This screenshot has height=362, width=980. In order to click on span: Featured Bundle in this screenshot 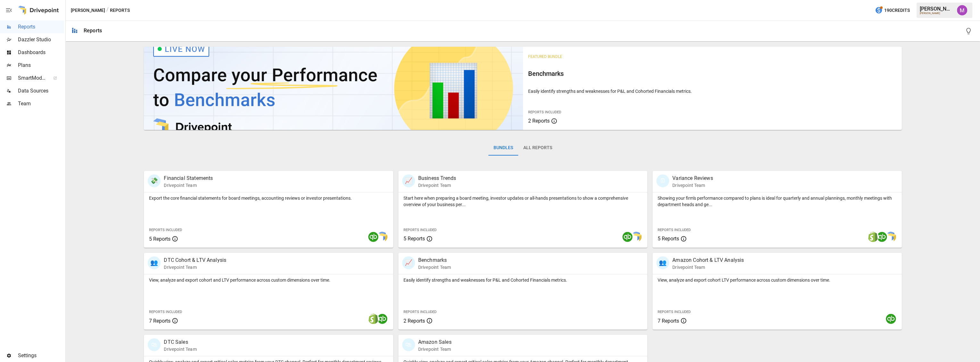, I will do `click(545, 56)`.